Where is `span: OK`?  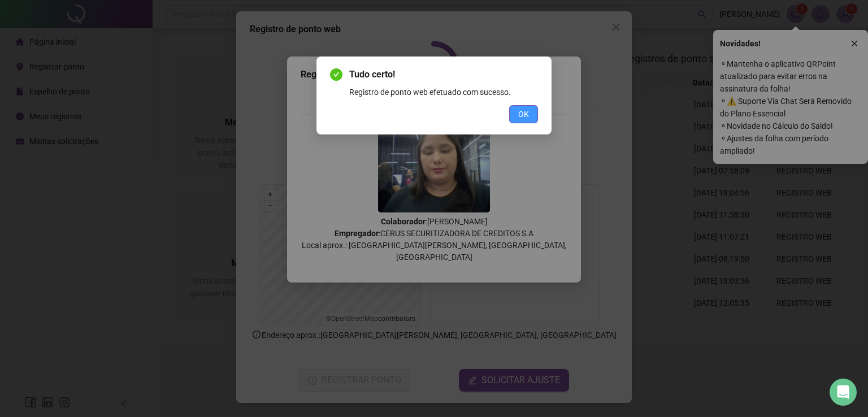
span: OK is located at coordinates (523, 114).